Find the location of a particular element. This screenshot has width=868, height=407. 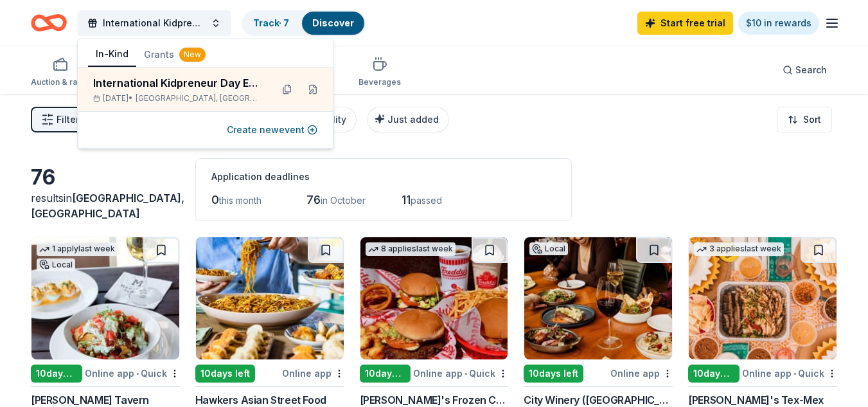

div: 8 applies last week is located at coordinates (410, 249).